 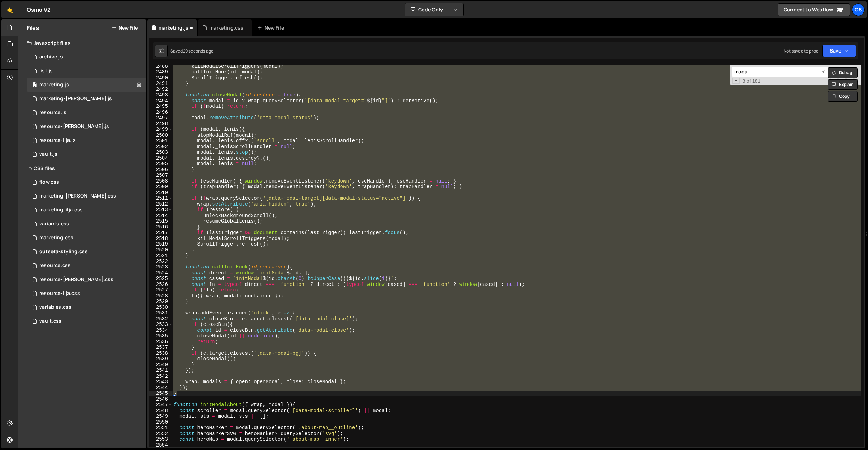 What do you see at coordinates (86, 196) in the screenshot?
I see `div: 16596/46284.css` at bounding box center [86, 196].